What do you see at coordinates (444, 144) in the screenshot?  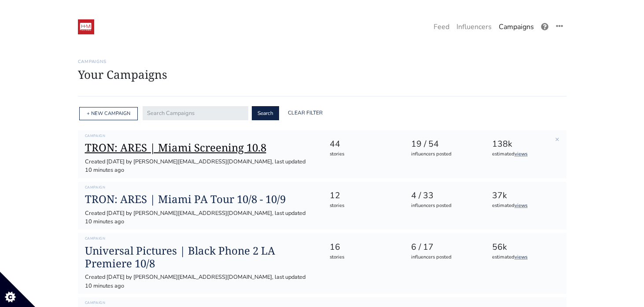 I see `div: 19 / 54` at bounding box center [444, 144].